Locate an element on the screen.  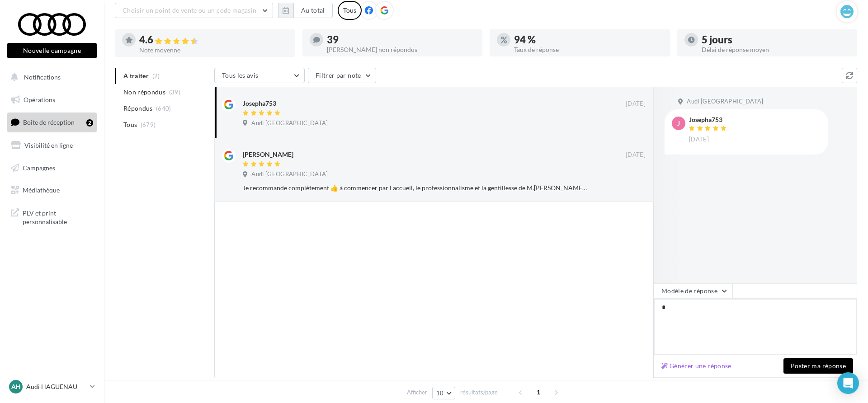
button: Nouvelle campagne is located at coordinates (52, 51).